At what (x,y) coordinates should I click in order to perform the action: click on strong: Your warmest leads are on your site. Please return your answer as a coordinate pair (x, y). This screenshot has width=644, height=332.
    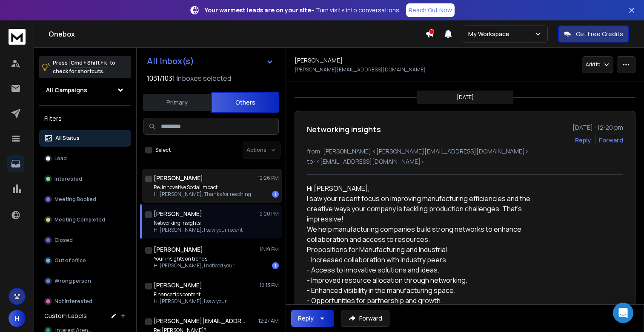
    Looking at the image, I should click on (258, 10).